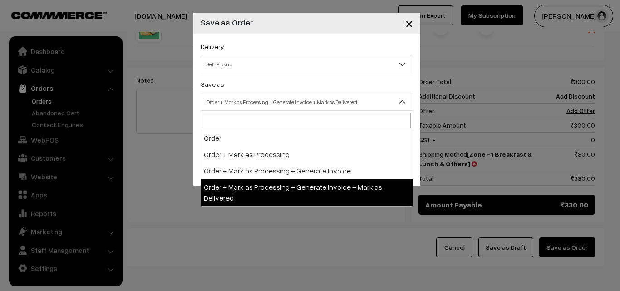 The image size is (620, 291). Describe the element at coordinates (307, 154) in the screenshot. I see `li: Order + Mark as Processing` at that location.